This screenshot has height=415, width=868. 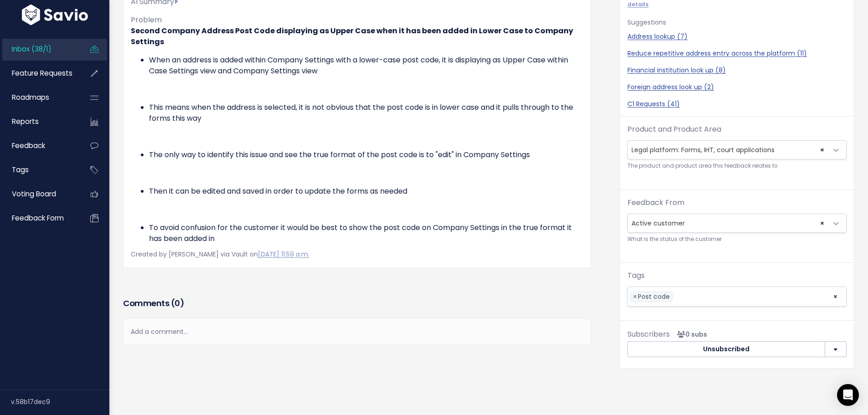 What do you see at coordinates (674, 129) in the screenshot?
I see `label: Product and Product Area` at bounding box center [674, 129].